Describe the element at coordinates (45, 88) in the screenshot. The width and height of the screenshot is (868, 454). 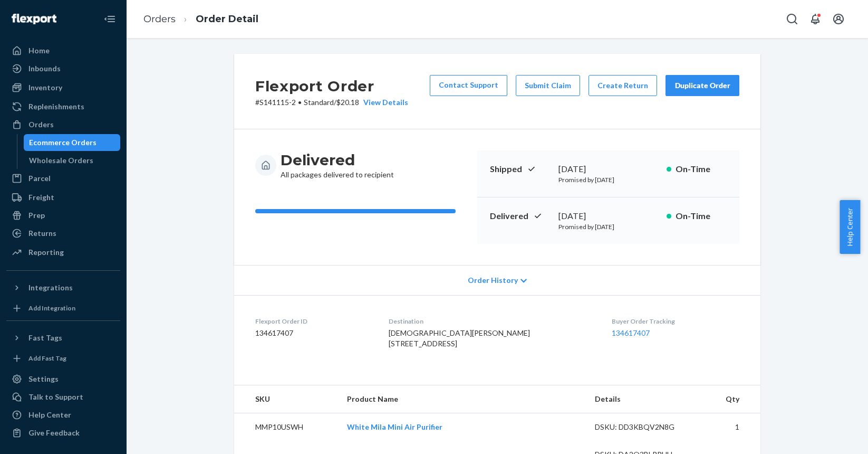
I see `div: Inventory` at that location.